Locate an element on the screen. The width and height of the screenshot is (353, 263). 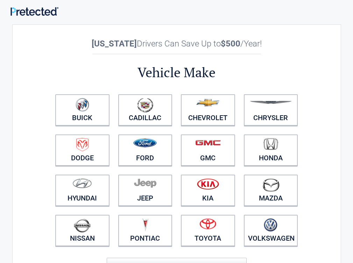
img: dodge is located at coordinates (82, 145).